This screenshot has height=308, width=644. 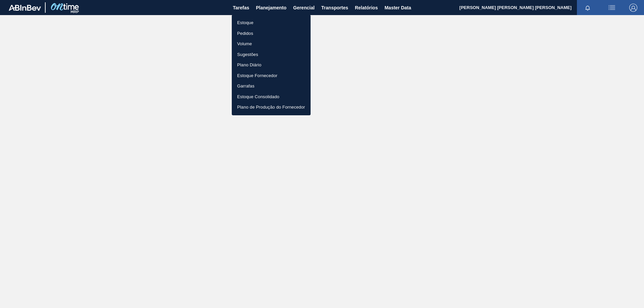 I want to click on a: Garrafas, so click(x=271, y=86).